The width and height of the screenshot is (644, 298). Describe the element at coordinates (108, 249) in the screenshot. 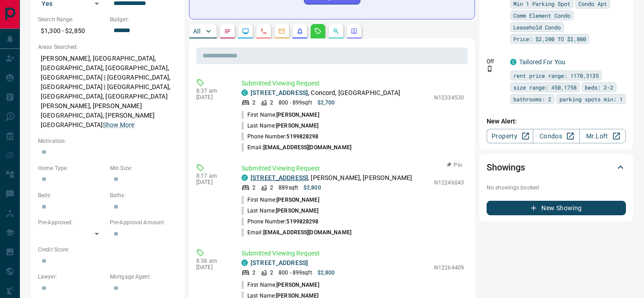

I see `p: Credit Score:` at that location.